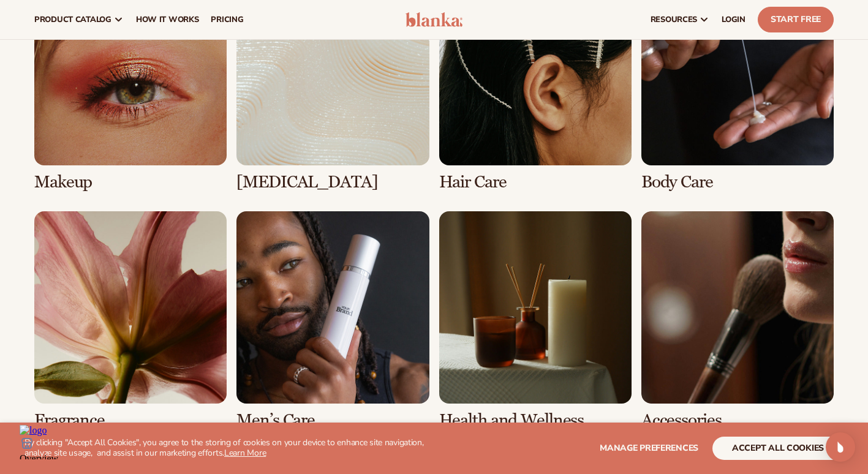  Describe the element at coordinates (674, 19) in the screenshot. I see `span: resources` at that location.